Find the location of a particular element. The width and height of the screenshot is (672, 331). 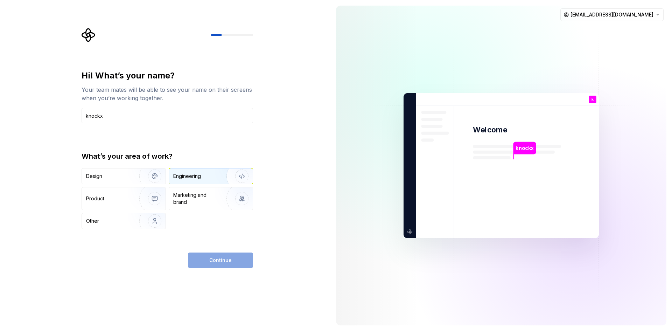

p: knockx is located at coordinates (524, 148).